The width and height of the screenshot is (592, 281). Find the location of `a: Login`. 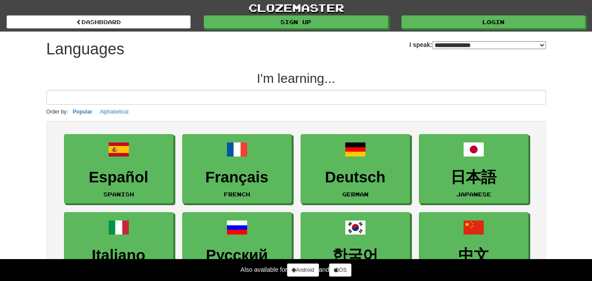

a: Login is located at coordinates (493, 22).